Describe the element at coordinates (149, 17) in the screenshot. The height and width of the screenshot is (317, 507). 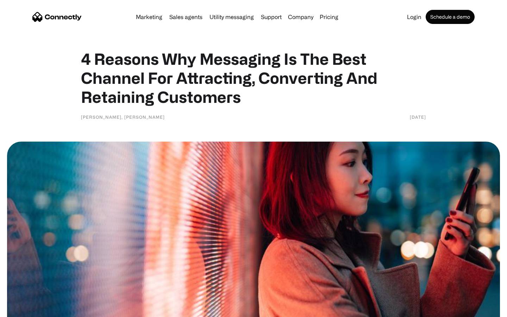
I see `a: Marketing` at that location.